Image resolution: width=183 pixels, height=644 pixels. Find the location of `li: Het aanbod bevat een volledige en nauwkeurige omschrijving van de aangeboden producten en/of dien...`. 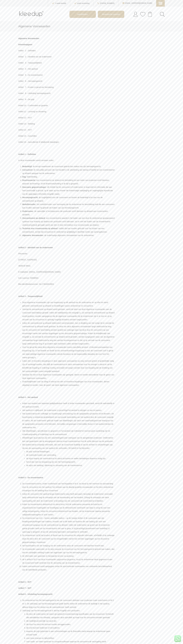

li: Het aanbod bevat een volledige en nauwkeurige omschrijving van de aangeboden producten en/of dien... is located at coordinates (69, 421).